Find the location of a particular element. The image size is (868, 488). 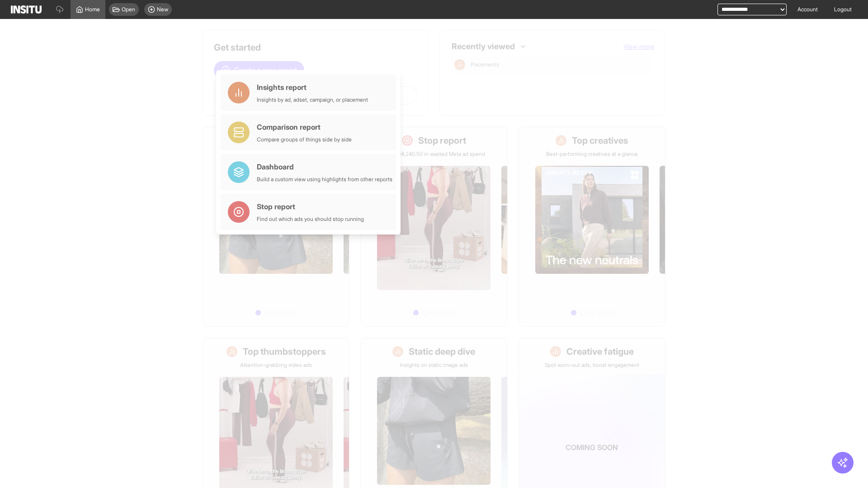

span: Open is located at coordinates (129, 10).